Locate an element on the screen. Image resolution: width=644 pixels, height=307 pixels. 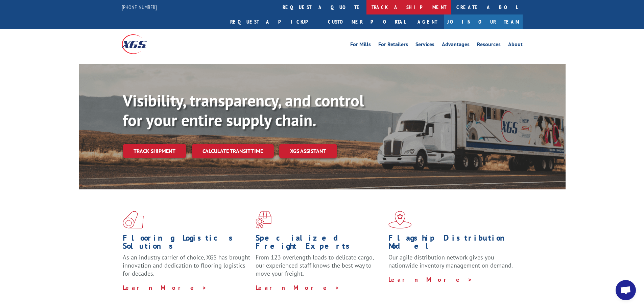
a: Agent is located at coordinates (427, 22).